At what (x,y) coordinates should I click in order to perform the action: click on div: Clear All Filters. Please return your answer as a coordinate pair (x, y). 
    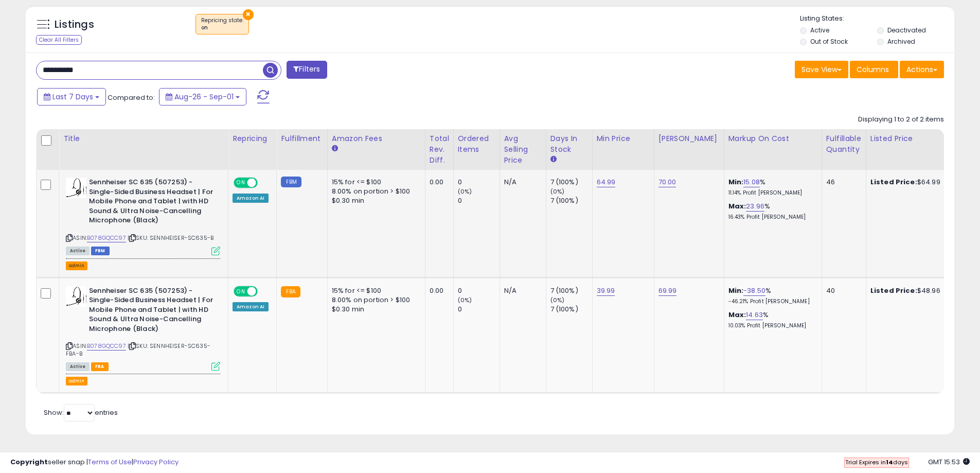
    Looking at the image, I should click on (58, 40).